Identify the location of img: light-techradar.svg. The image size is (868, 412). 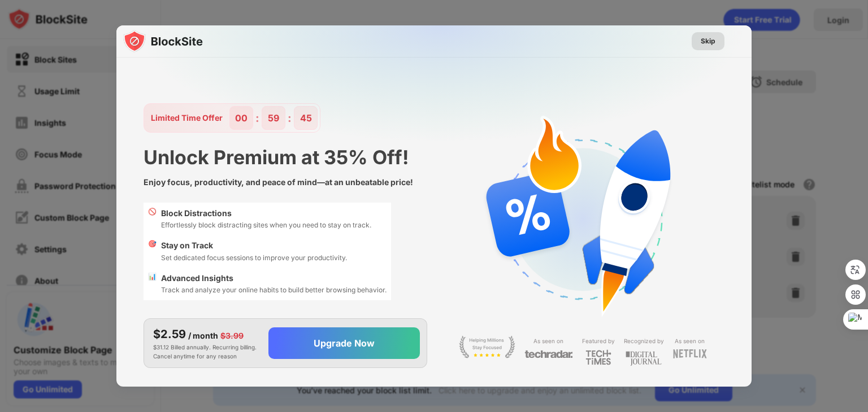
(549, 354).